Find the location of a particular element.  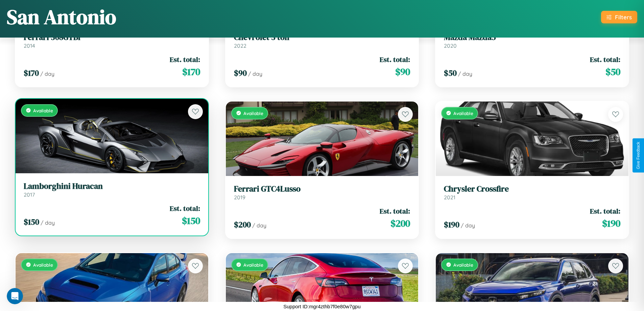

h3: Ferrari 308GTBi is located at coordinates (112, 37).